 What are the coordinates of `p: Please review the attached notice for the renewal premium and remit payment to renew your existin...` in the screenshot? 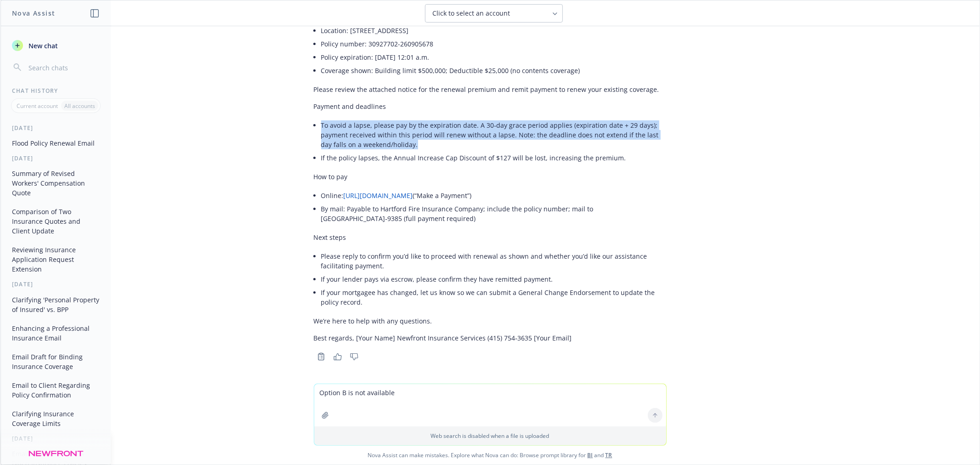 It's located at (490, 89).